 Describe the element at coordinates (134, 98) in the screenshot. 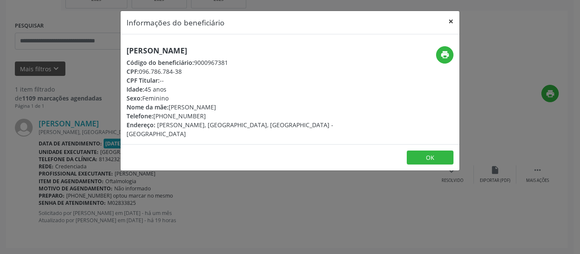

I see `span: Sexo:` at that location.